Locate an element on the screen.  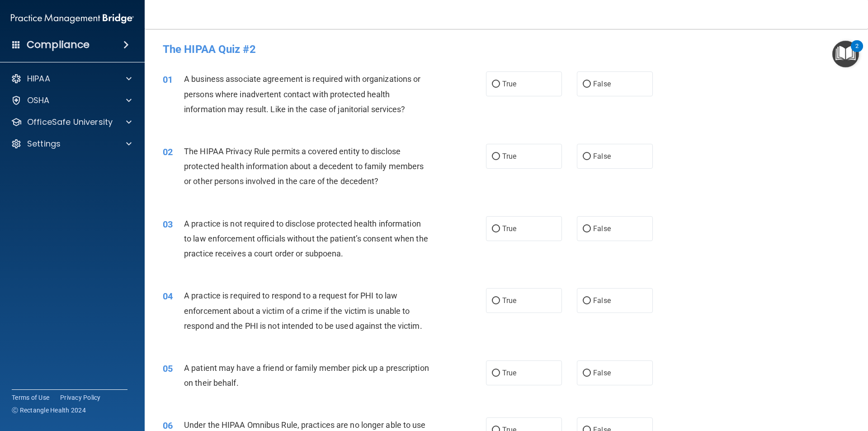
a: Privacy Policy is located at coordinates (81, 397).